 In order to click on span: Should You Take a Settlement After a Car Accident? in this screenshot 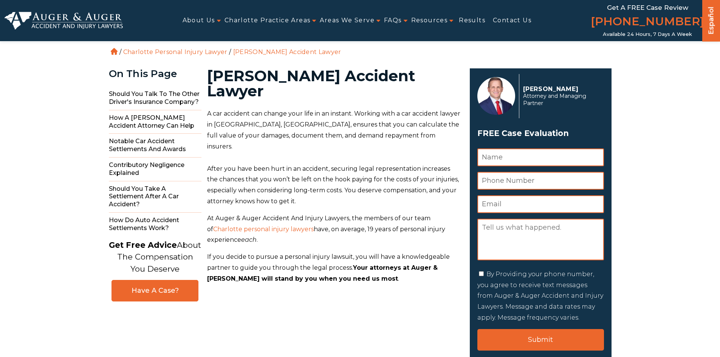, I will do `click(155, 197)`.